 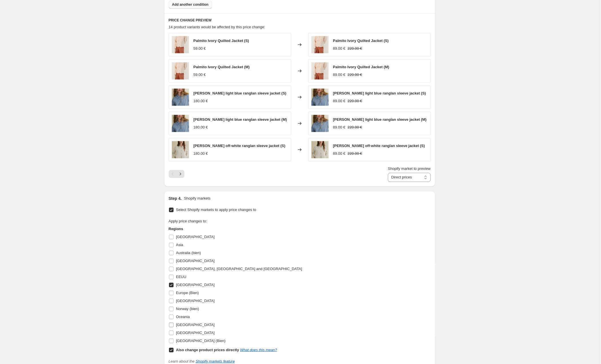 I want to click on span: Asia, so click(x=179, y=245).